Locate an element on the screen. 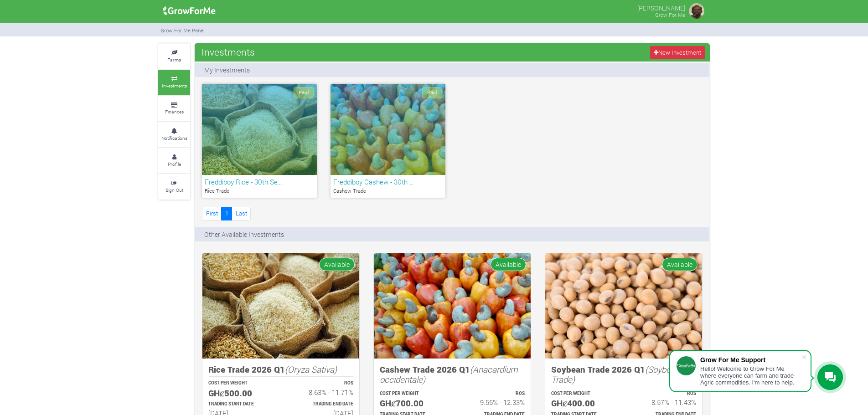  h6: 9.55% - 12.33% is located at coordinates (492, 402).